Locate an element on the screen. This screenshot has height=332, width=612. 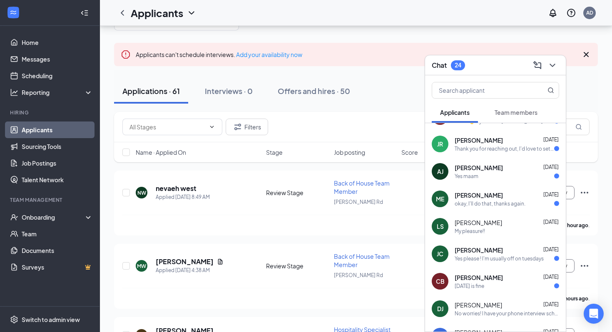
div: My pleasure!! is located at coordinates (470, 231).